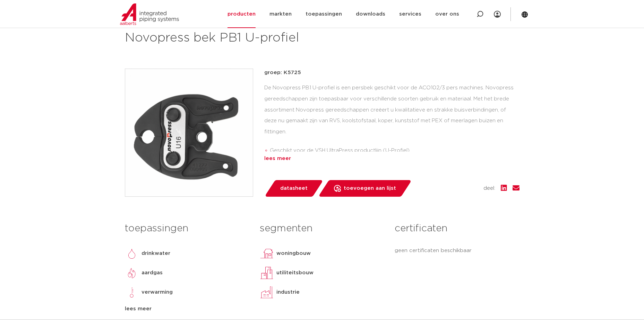 This screenshot has width=644, height=320. Describe the element at coordinates (392, 73) in the screenshot. I see `p: groep: K5725` at that location.